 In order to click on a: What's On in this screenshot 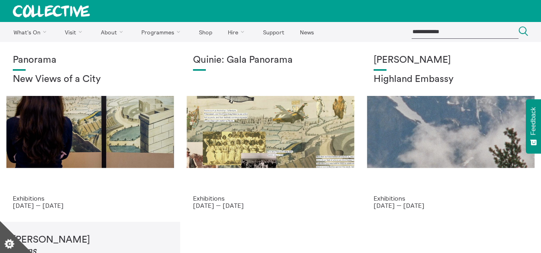, I will do `click(31, 32)`.